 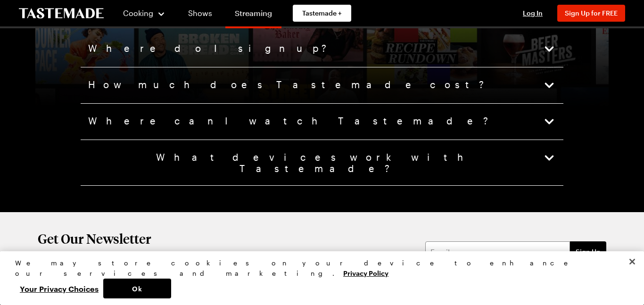 I want to click on button: Cooking, so click(x=144, y=13).